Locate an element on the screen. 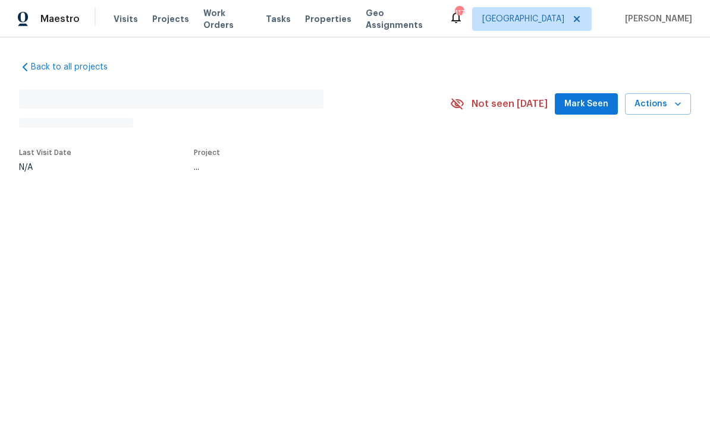  span: Tasks is located at coordinates (278, 19).